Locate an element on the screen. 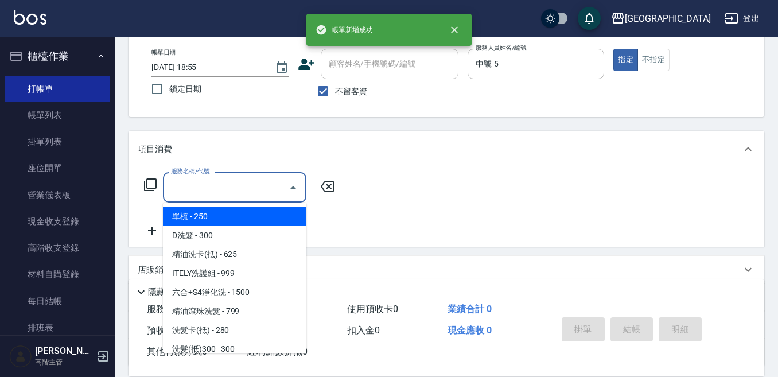 This screenshot has height=377, width=778. img: Logo is located at coordinates (30, 17).